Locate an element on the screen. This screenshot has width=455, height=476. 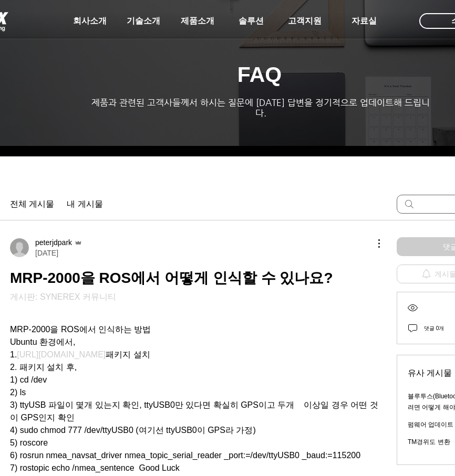
span: 4) sudo chmod 777 /dev/ttyUSB0 (여기선 ttyUSB0이 GPS라 가정) is located at coordinates (133, 430).